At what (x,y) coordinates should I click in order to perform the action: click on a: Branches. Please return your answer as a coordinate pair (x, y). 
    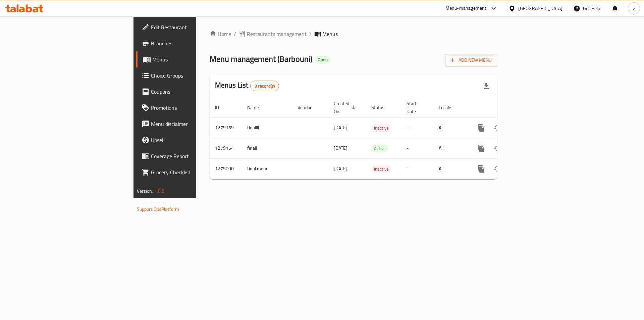
    Looking at the image, I should click on (188, 44).